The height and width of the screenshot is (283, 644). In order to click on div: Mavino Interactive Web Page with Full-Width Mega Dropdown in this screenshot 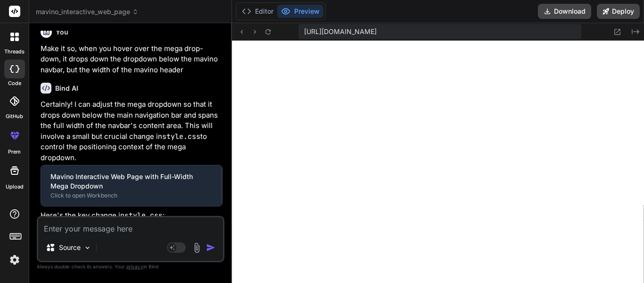, I will do `click(131, 181)`.